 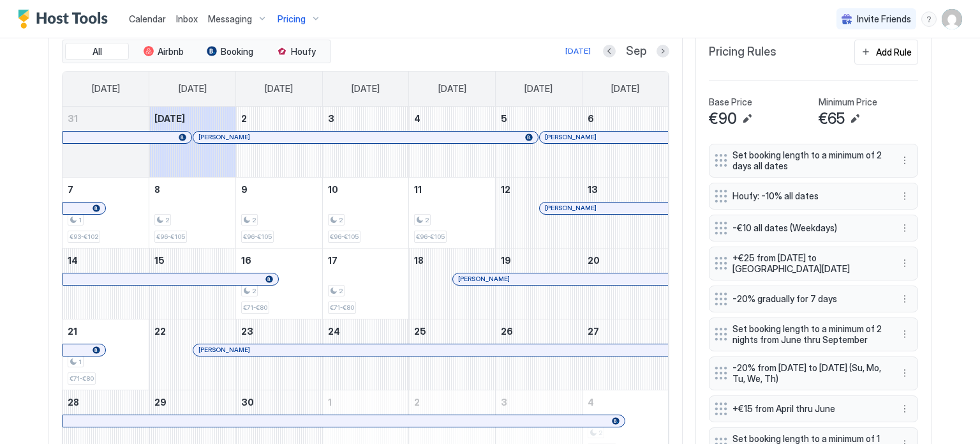 What do you see at coordinates (625, 118) in the screenshot?
I see `a: September 6, 2025` at bounding box center [625, 118].